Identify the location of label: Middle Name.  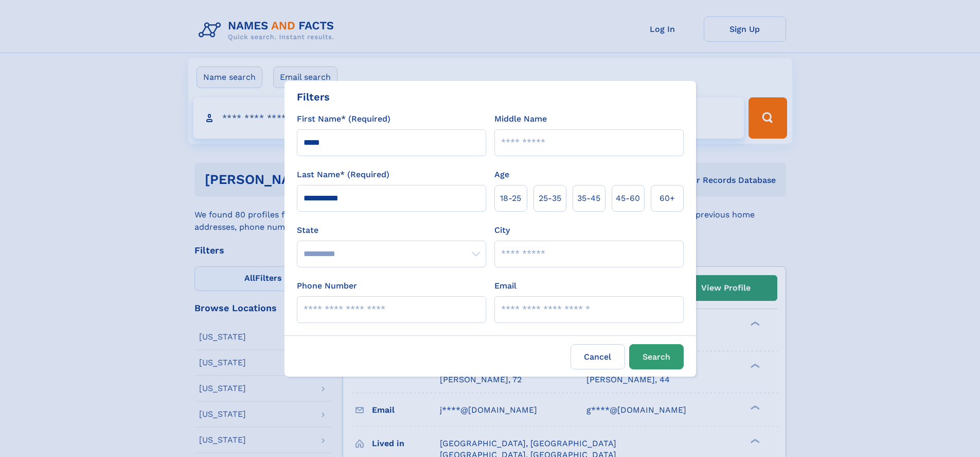
(521, 119).